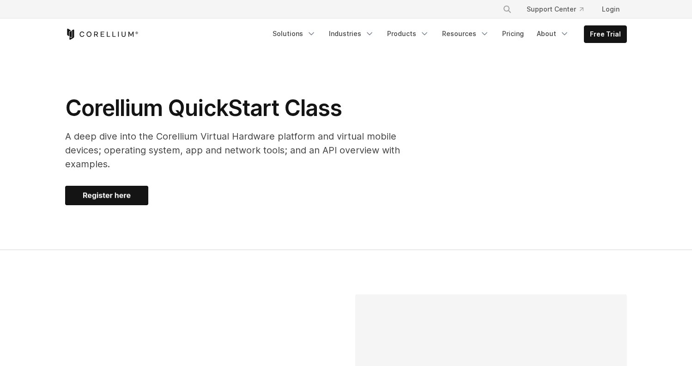  Describe the element at coordinates (554, 9) in the screenshot. I see `a: Support Center` at that location.